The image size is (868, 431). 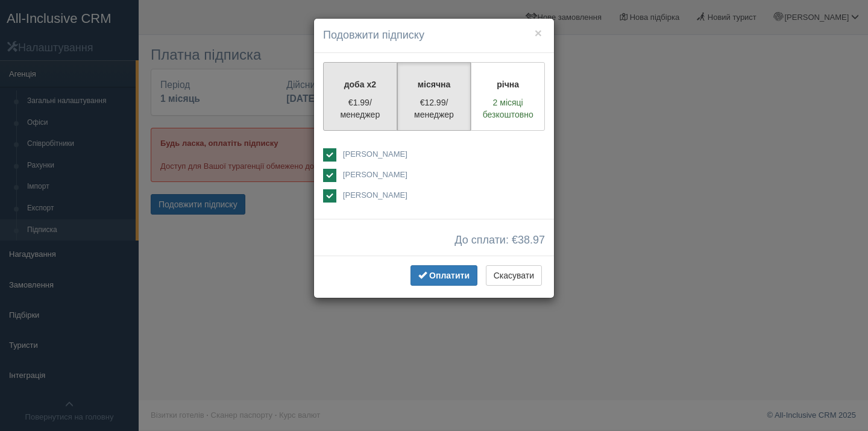 What do you see at coordinates (359, 85) in the screenshot?
I see `p: доба x2` at bounding box center [359, 85].